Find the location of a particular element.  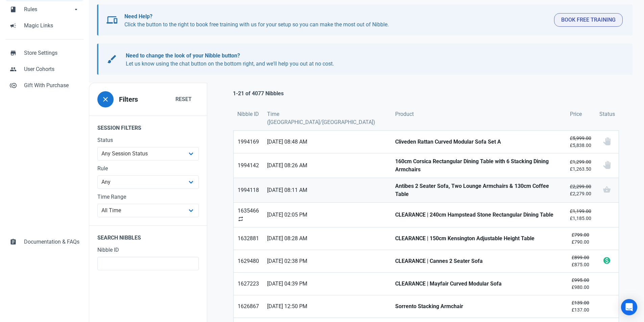

s: £799.00 is located at coordinates (580, 235).